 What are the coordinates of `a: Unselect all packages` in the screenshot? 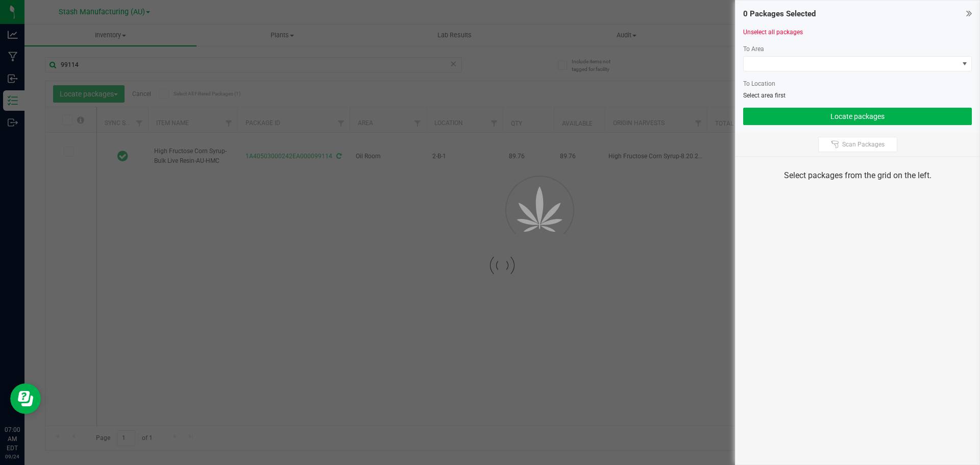 It's located at (773, 32).